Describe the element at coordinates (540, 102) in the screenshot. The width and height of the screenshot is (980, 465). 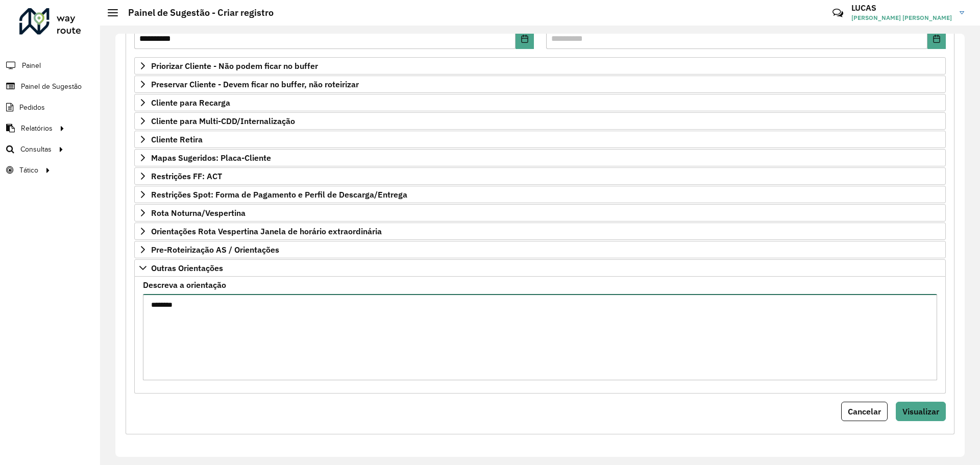
I see `a: Cliente para Recarga` at that location.